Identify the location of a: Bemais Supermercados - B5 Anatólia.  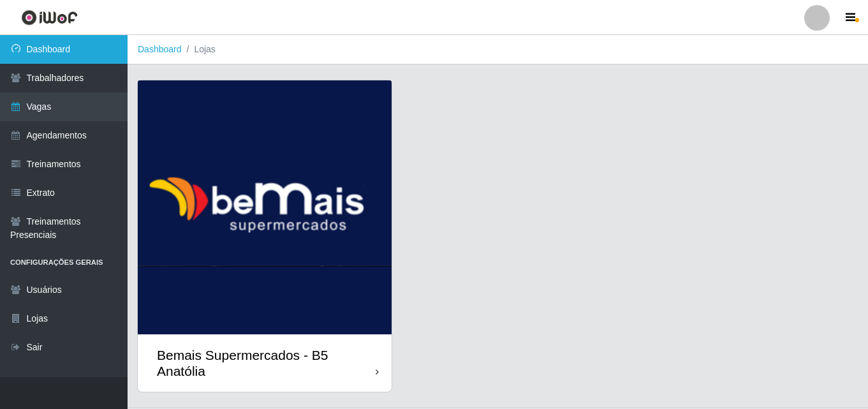
(265, 236).